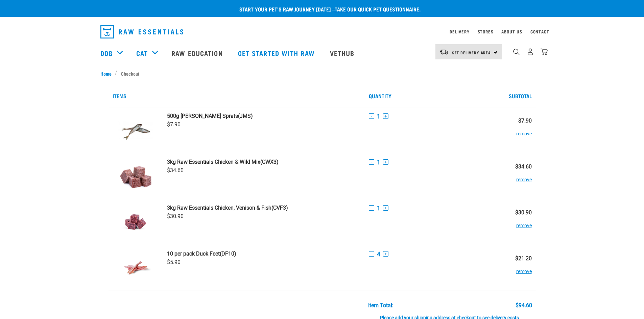  I want to click on img: Jack Mackerel Sprats, so click(135, 130).